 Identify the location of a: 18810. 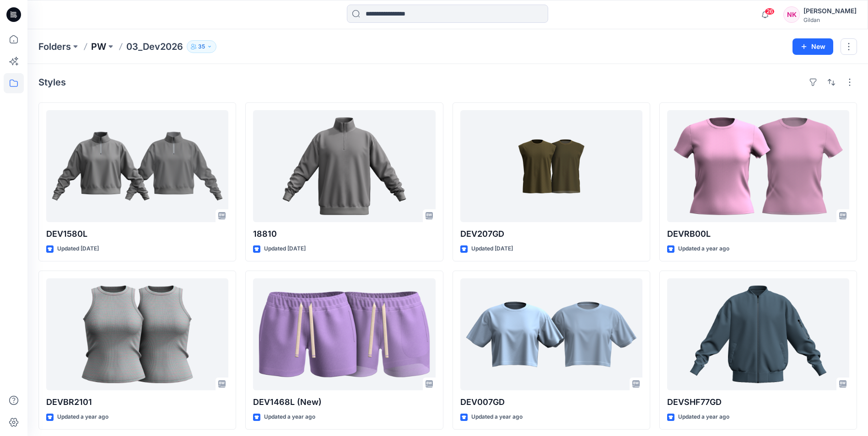
(344, 166).